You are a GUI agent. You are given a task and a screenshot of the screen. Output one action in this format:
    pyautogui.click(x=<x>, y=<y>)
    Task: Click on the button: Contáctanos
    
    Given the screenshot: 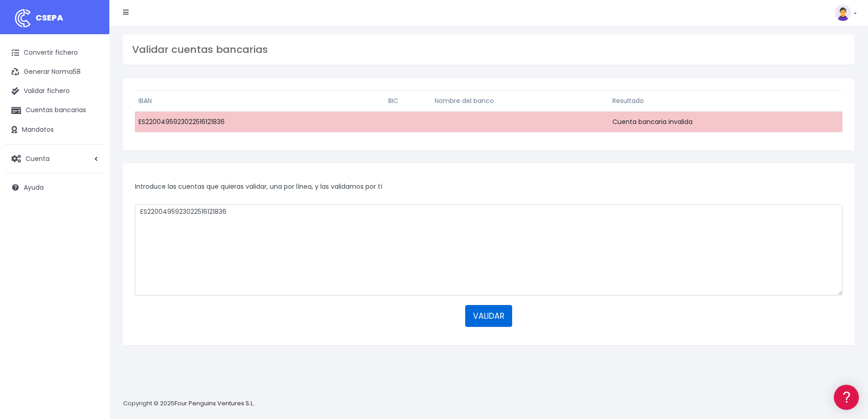 What is the action you would take?
    pyautogui.click(x=91, y=252)
    